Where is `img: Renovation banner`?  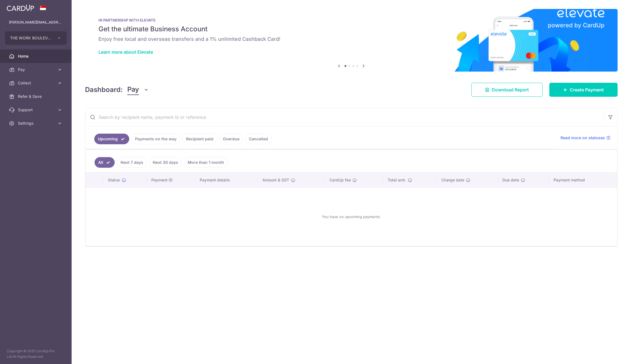
img: Renovation banner is located at coordinates (351, 40).